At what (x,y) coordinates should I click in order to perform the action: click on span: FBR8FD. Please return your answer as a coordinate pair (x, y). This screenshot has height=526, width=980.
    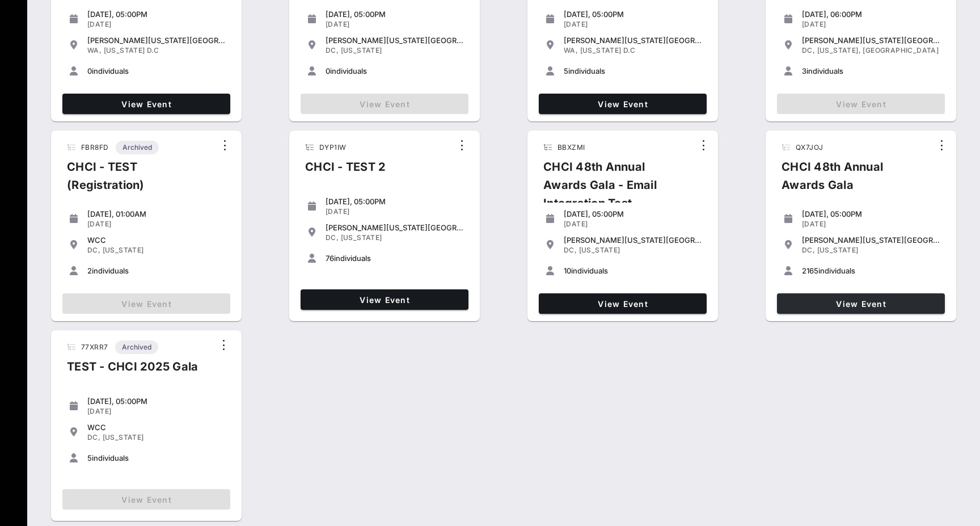
    Looking at the image, I should click on (95, 147).